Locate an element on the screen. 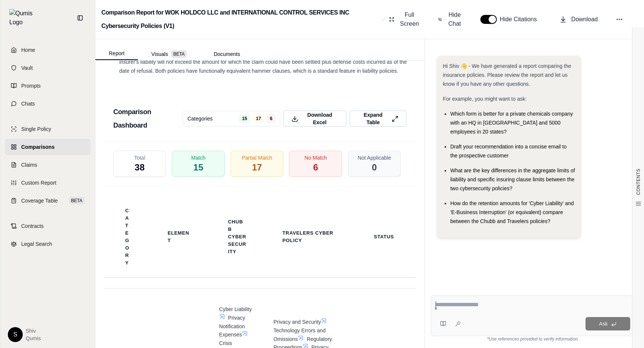  span: Coverage Table is located at coordinates (39, 201).